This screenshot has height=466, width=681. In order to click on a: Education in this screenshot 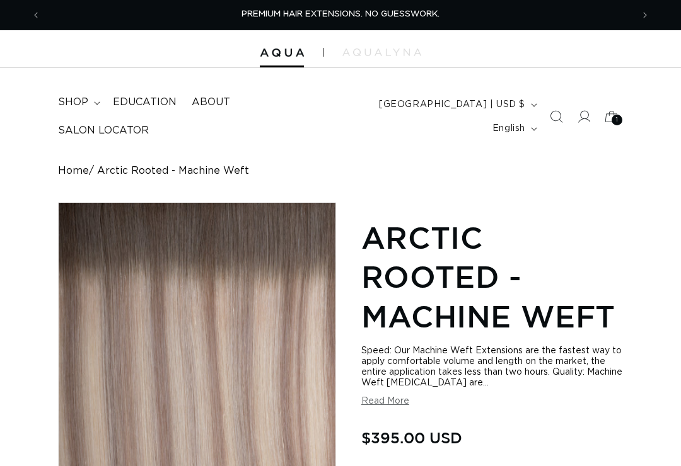, I will do `click(144, 102)`.